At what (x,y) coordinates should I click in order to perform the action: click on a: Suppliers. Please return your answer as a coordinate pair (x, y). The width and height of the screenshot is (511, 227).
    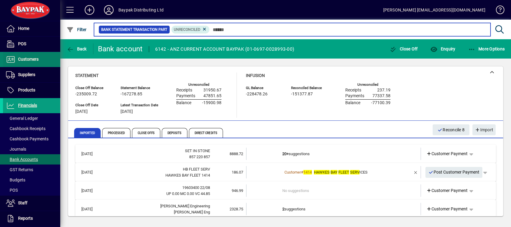
    Looking at the image, I should click on (32, 75).